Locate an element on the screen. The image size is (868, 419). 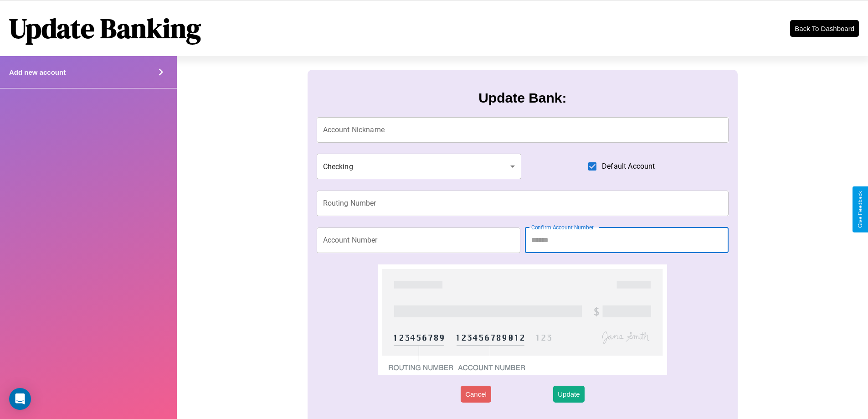
button: Cancel is located at coordinates (475, 394).